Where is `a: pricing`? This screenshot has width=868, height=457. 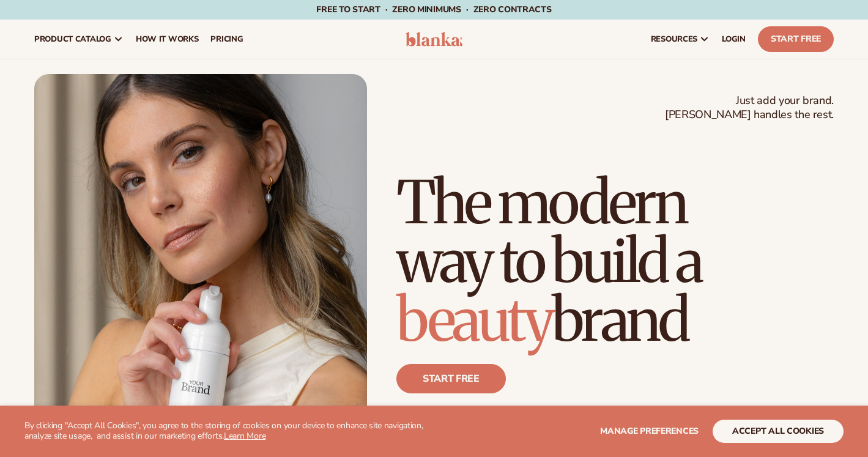 a: pricing is located at coordinates (226, 40).